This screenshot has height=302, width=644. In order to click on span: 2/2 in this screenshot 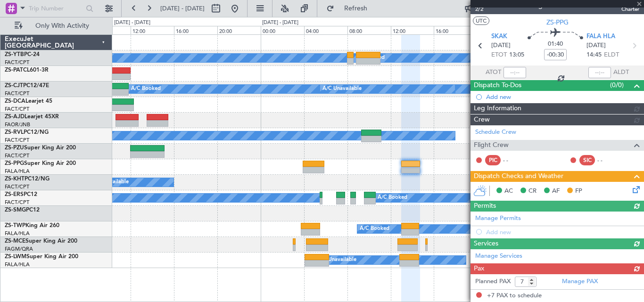, I will do `click(487, 9)`.